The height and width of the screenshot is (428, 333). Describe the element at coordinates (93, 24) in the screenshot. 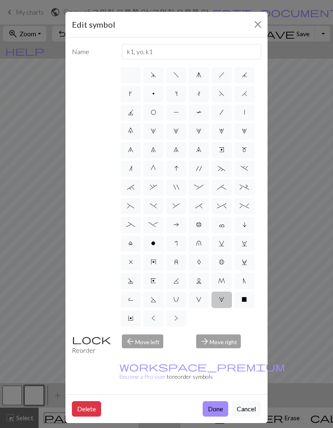

I see `h5: Edit symbol` at that location.